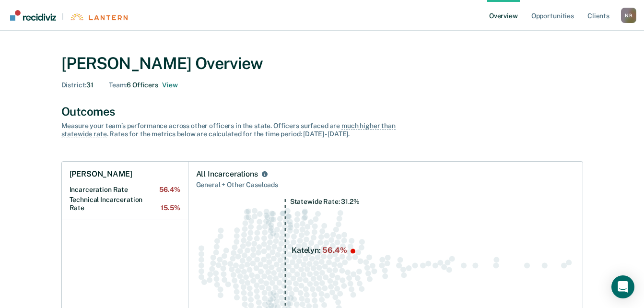  I want to click on h2: Incarceration Rate, so click(125, 190).